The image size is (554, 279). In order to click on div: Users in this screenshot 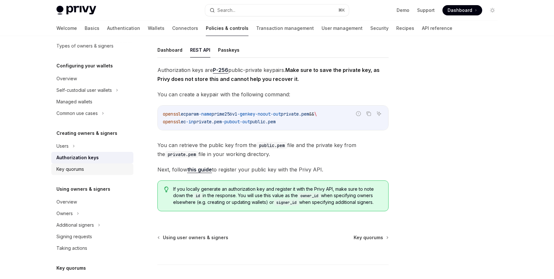, I will do `click(63, 146)`.